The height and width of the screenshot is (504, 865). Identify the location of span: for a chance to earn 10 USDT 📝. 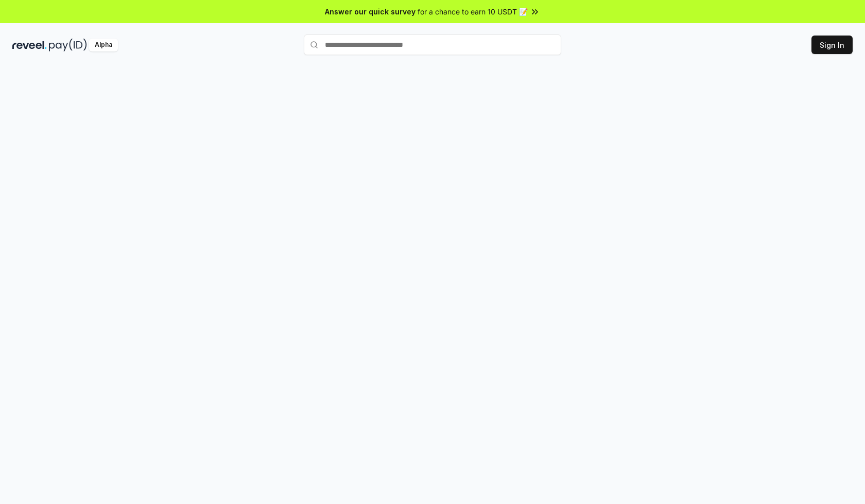
(472, 12).